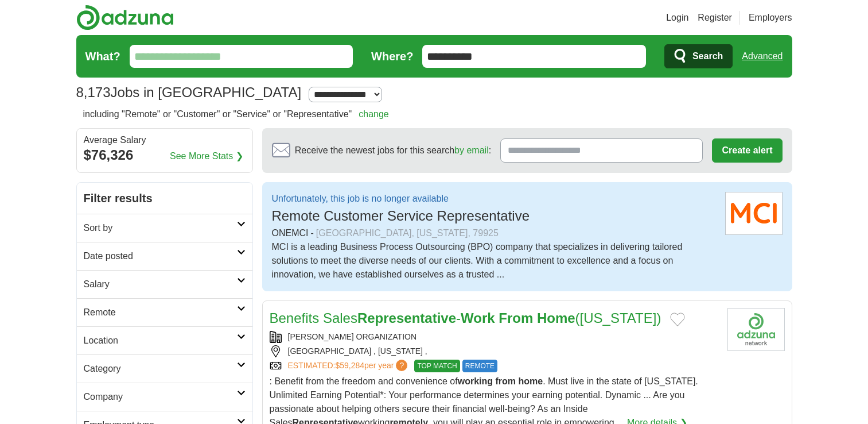 This screenshot has height=424, width=868. Describe the element at coordinates (762, 56) in the screenshot. I see `a: Advanced` at that location.